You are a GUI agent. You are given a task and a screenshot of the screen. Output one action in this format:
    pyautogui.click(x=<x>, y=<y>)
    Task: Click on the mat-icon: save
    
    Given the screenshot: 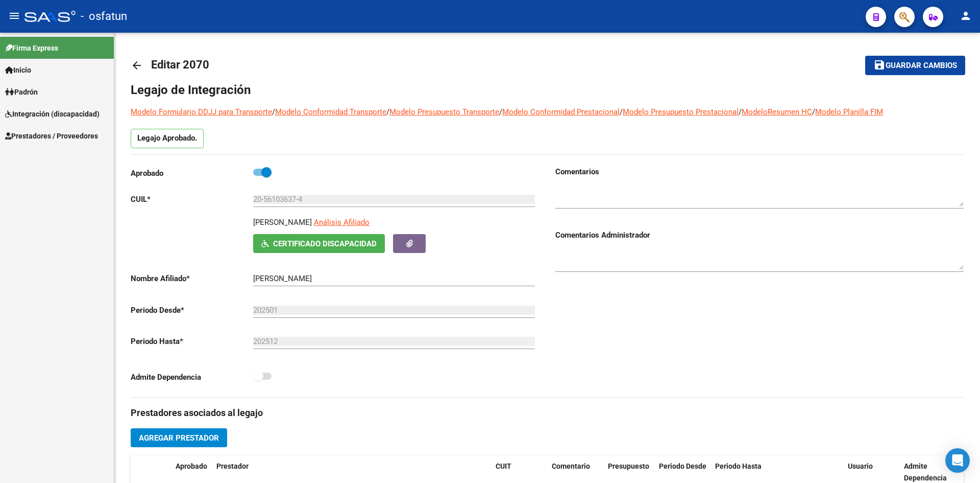 What is the action you would take?
    pyautogui.click(x=880, y=64)
    